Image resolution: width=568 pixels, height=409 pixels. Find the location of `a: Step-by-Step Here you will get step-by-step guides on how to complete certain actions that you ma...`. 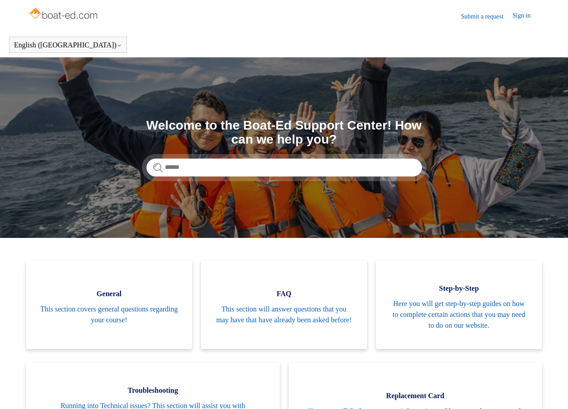

a: Step-by-Step Here you will get step-by-step guides on how to complete certain actions that you ma... is located at coordinates (459, 305).